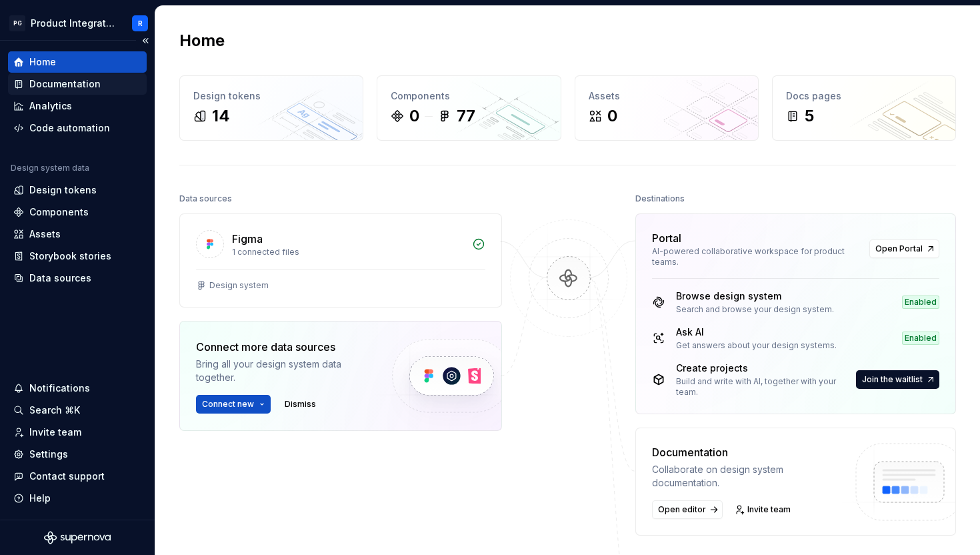  What do you see at coordinates (221, 116) in the screenshot?
I see `div: 14` at bounding box center [221, 116].